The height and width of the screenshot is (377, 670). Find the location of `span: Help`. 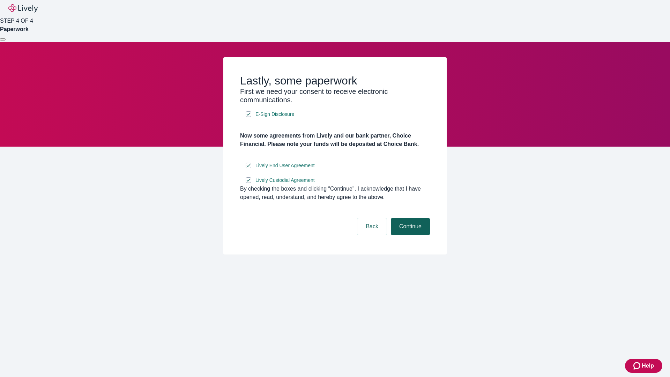

span: Help is located at coordinates (647, 365).